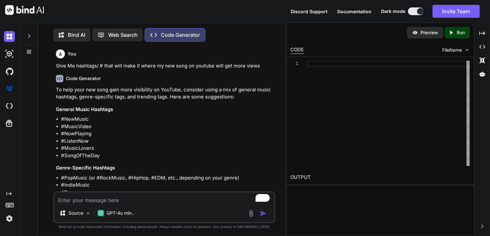 The image size is (490, 236). Describe the element at coordinates (83, 78) in the screenshot. I see `h6: Code Generator` at that location.